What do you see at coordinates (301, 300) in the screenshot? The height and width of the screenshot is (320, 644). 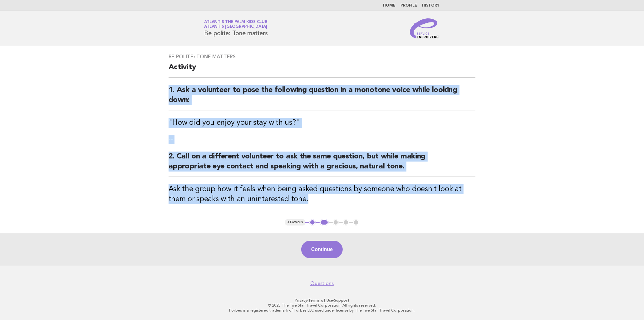 I see `a: Privacy` at bounding box center [301, 300].